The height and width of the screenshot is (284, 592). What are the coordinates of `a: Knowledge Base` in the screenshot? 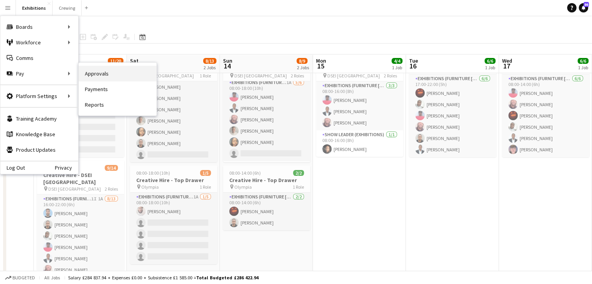 It's located at (39, 134).